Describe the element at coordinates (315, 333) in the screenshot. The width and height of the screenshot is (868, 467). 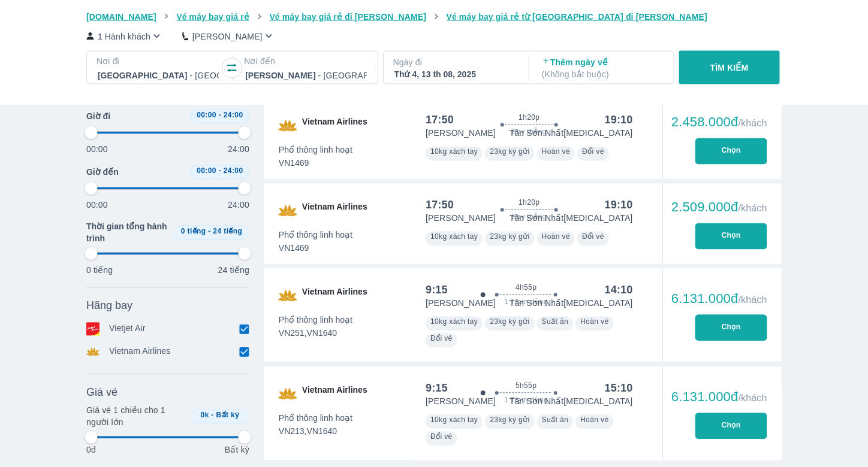
I see `span: VN251,VN1640` at that location.